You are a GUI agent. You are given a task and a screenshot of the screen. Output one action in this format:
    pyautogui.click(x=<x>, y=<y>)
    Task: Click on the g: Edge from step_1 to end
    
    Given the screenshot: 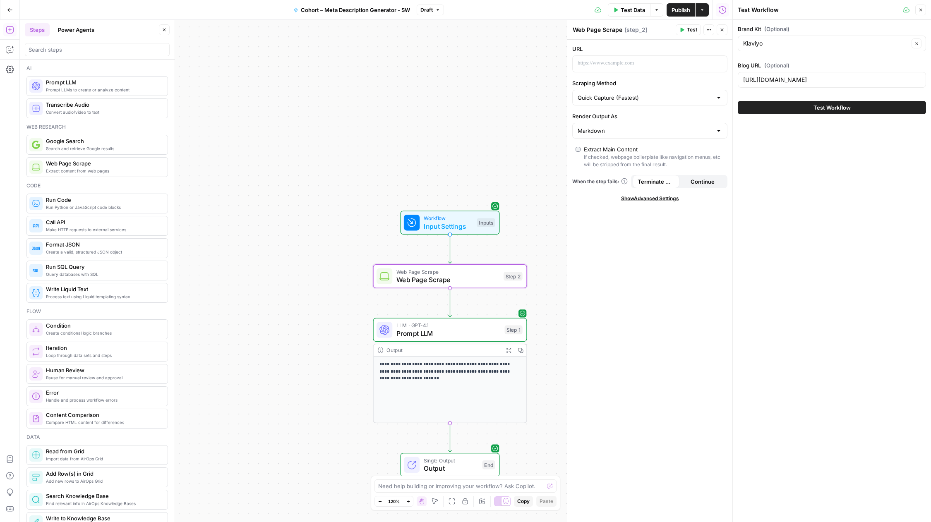 What is the action you would take?
    pyautogui.click(x=450, y=438)
    